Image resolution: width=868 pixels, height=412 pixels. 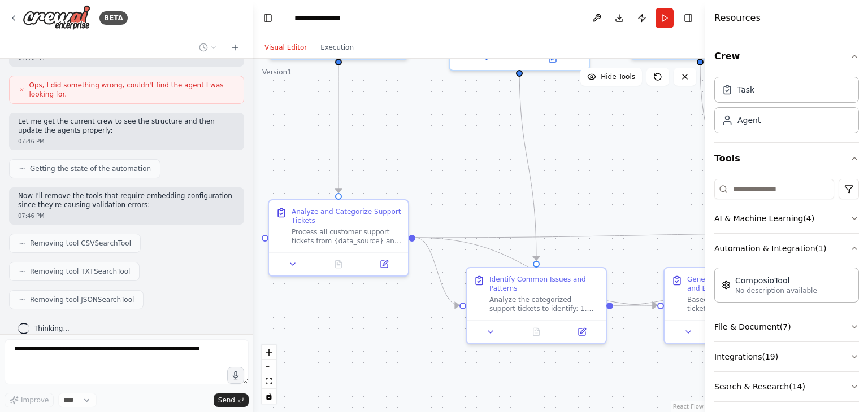 I want to click on g: Edge from b7452d2c-d73e-423d-884f-0cea0cb01793 to f7d17cc4-e654-4aeb-8ec7-da0d2d3882ae, so click(x=733, y=269).